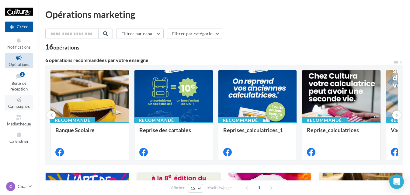 The height and width of the screenshot is (195, 410). What do you see at coordinates (19, 43) in the screenshot?
I see `button: Notifications` at bounding box center [19, 43].